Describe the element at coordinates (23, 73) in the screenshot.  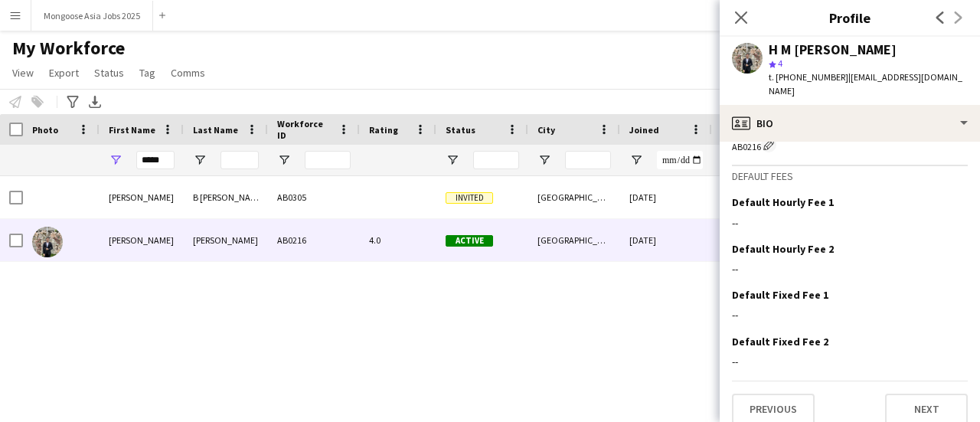
I see `a: View` at that location.